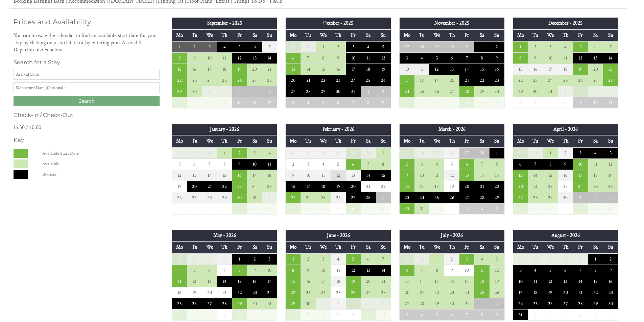 This screenshot has width=644, height=322. What do you see at coordinates (566, 36) in the screenshot?
I see `th: Th` at bounding box center [566, 36].